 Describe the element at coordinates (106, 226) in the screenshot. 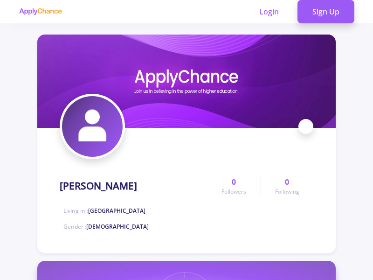

I see `span: Gender :` at that location.